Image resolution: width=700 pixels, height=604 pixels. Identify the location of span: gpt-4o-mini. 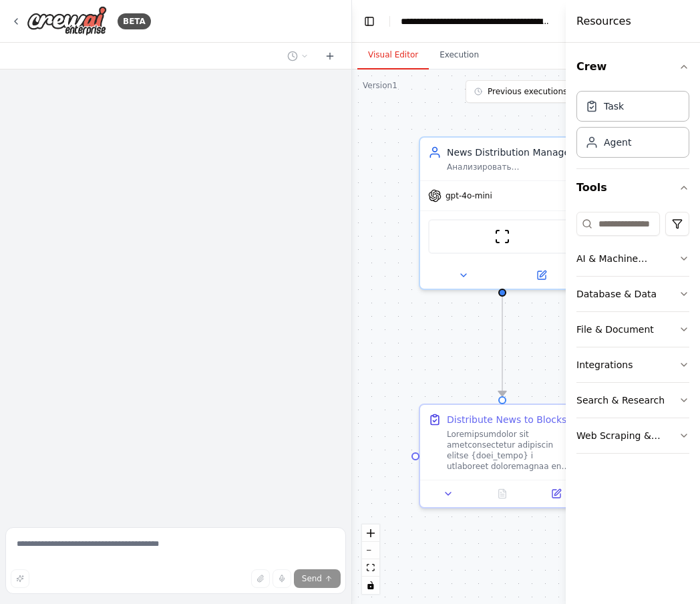
(469, 196).